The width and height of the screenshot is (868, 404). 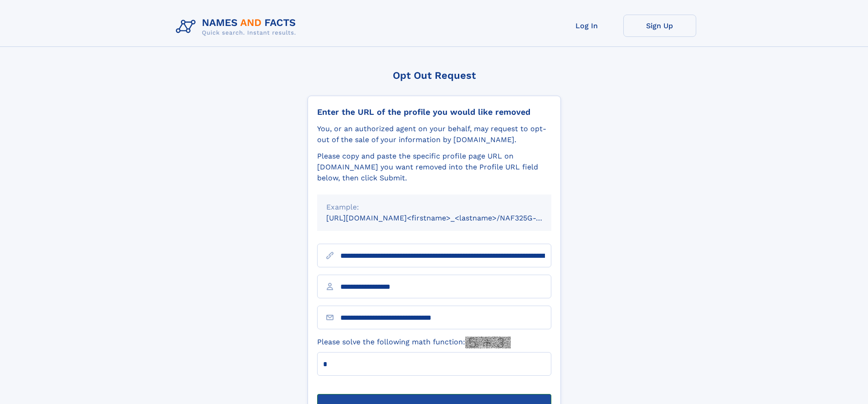 What do you see at coordinates (238, 27) in the screenshot?
I see `img: Logo Names and Facts` at bounding box center [238, 27].